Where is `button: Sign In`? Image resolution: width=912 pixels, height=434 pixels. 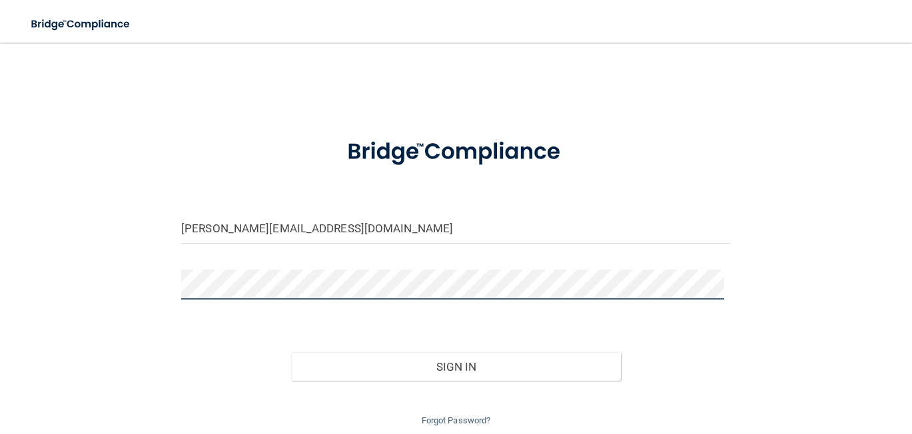 button: Sign In is located at coordinates (456, 367).